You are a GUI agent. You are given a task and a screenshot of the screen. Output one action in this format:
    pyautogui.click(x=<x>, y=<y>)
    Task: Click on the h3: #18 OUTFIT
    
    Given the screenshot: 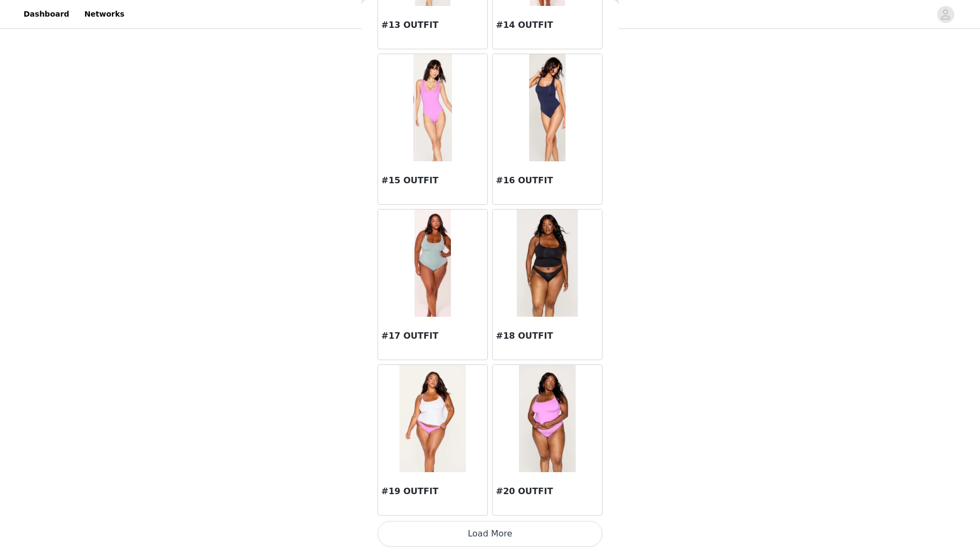 What is the action you would take?
    pyautogui.click(x=547, y=336)
    